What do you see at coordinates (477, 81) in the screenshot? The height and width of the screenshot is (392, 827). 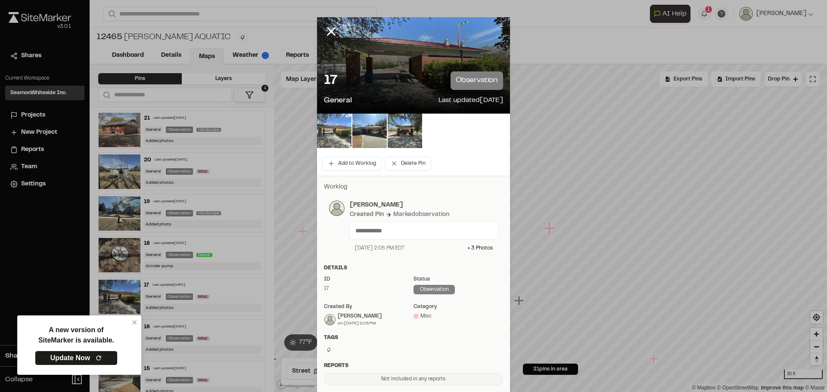 I see `p: observation` at bounding box center [477, 81].